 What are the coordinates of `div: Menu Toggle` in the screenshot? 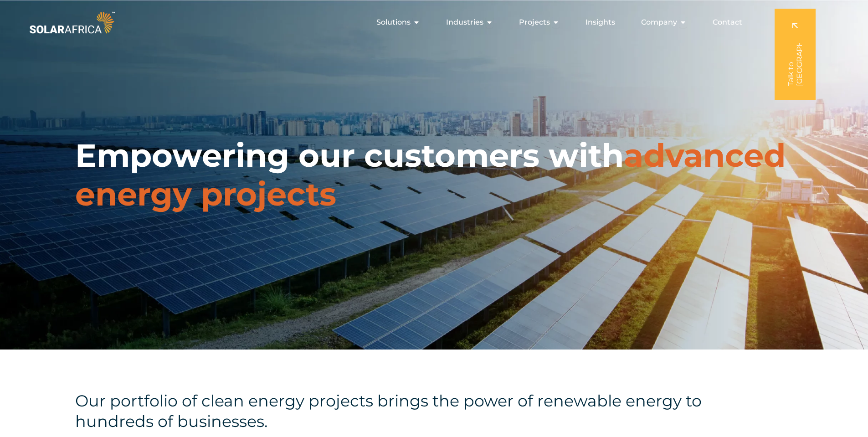 It's located at (432, 22).